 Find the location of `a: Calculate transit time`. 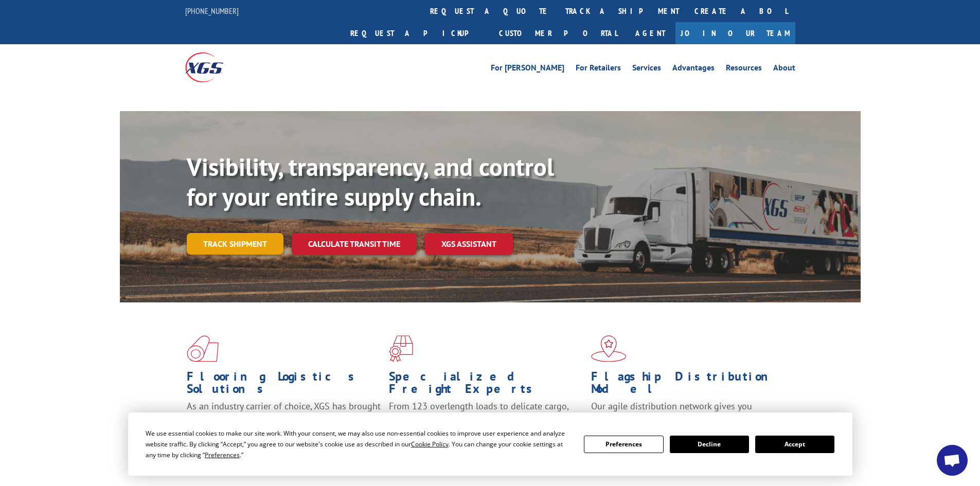

a: Calculate transit time is located at coordinates (354, 243).